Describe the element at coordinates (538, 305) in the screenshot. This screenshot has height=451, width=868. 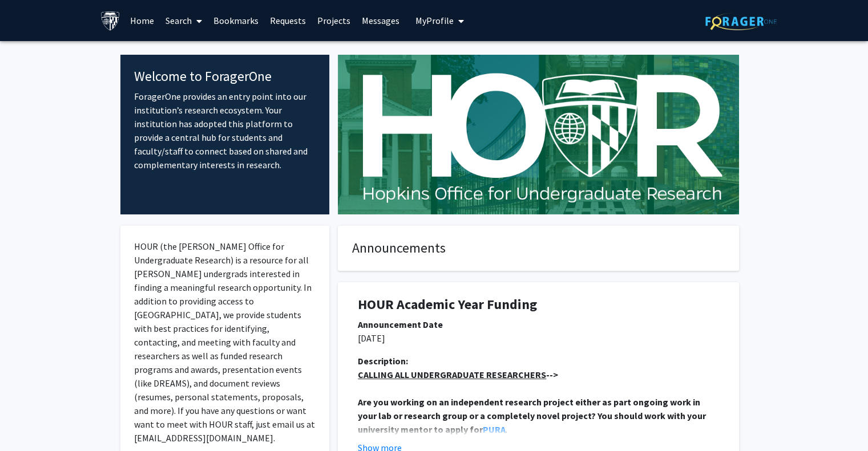
I see `h1: HOUR Academic Year Funding` at that location.